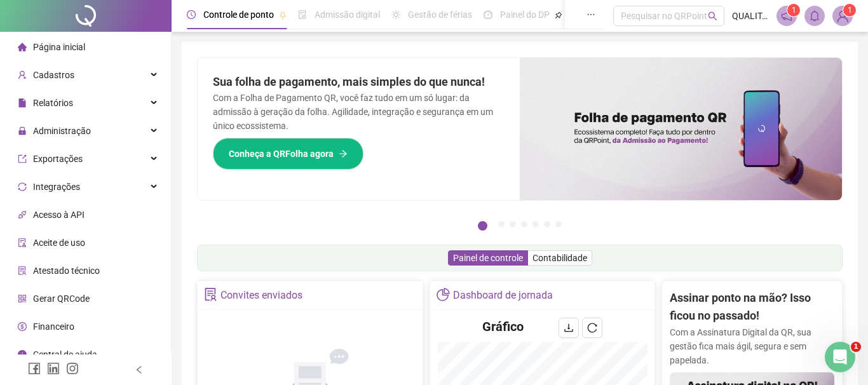 The width and height of the screenshot is (868, 385). I want to click on span: dollar, so click(22, 326).